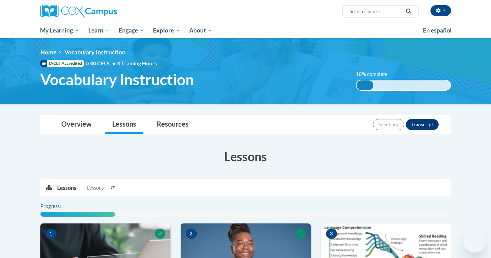 The width and height of the screenshot is (491, 258). What do you see at coordinates (331, 234) in the screenshot?
I see `span: 3` at bounding box center [331, 234].